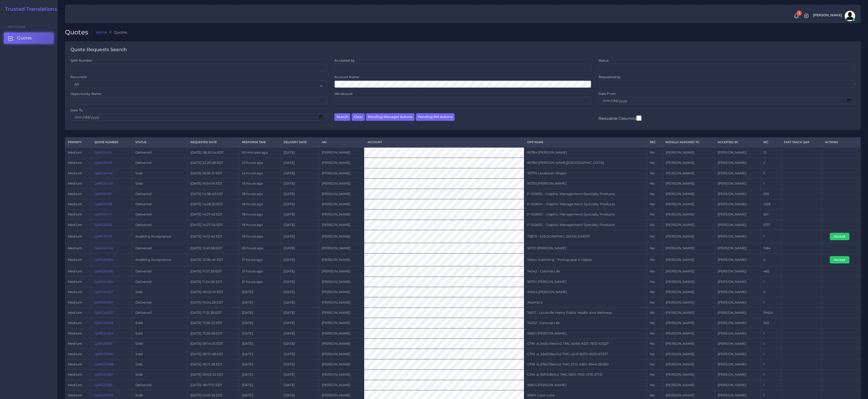 The image size is (868, 399). What do you see at coordinates (86, 93) in the screenshot?
I see `label: Opportunity Name` at bounding box center [86, 93].